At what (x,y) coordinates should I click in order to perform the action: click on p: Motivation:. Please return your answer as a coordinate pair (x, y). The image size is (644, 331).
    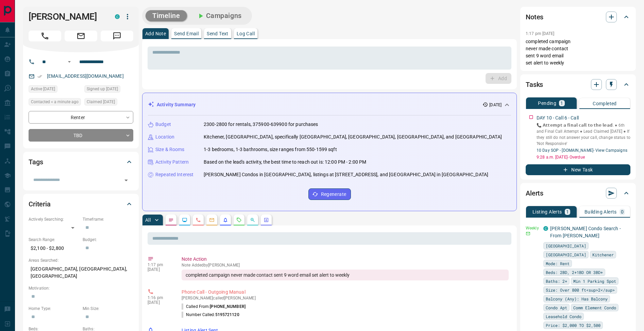
    Looking at the image, I should click on (81, 288).